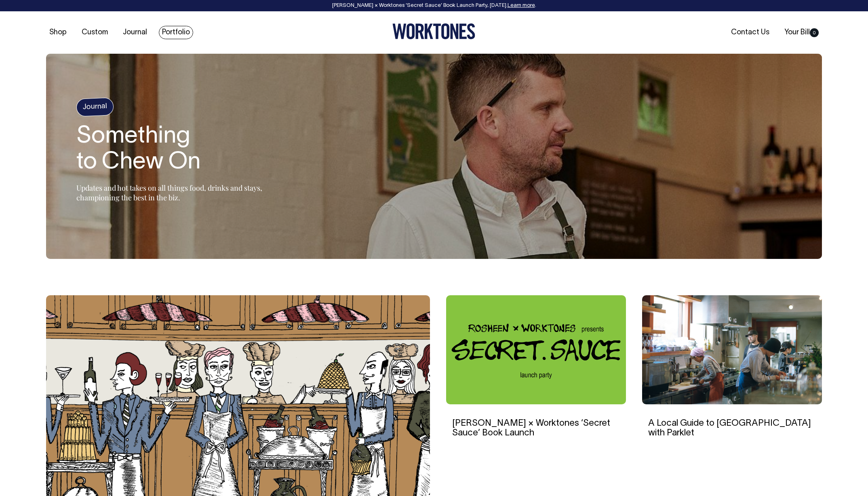 The image size is (868, 496). What do you see at coordinates (95, 107) in the screenshot?
I see `h4: Journal` at bounding box center [95, 107].